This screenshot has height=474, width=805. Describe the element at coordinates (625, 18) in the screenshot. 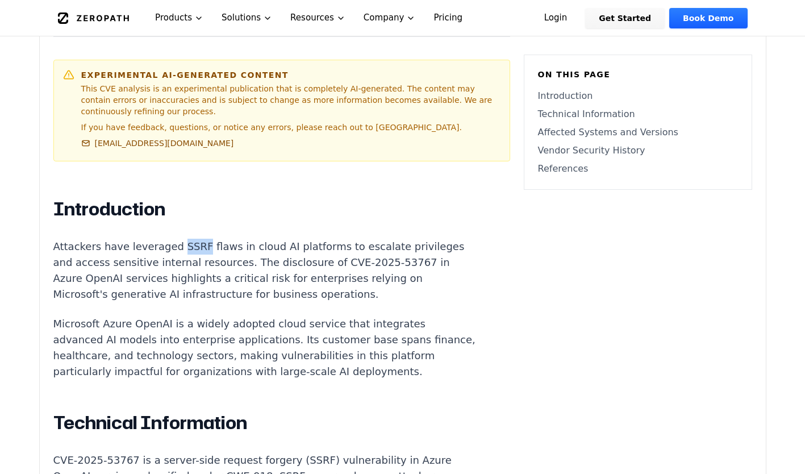

I see `a: Get Started` at that location.